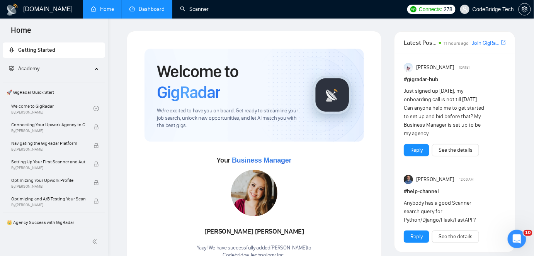 The height and width of the screenshot is (256, 534). What do you see at coordinates (48, 180) in the screenshot?
I see `span: Optimizing Your Upwork Profile` at bounding box center [48, 180].